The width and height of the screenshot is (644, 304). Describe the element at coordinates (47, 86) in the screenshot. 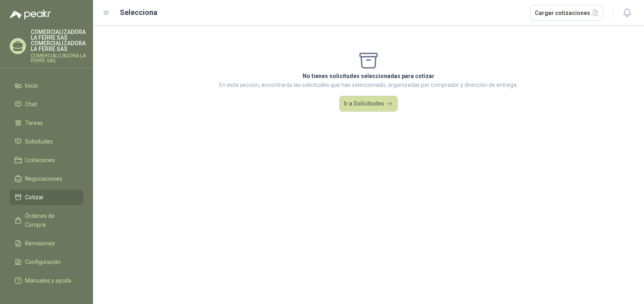

I see `a: Inicio` at that location.